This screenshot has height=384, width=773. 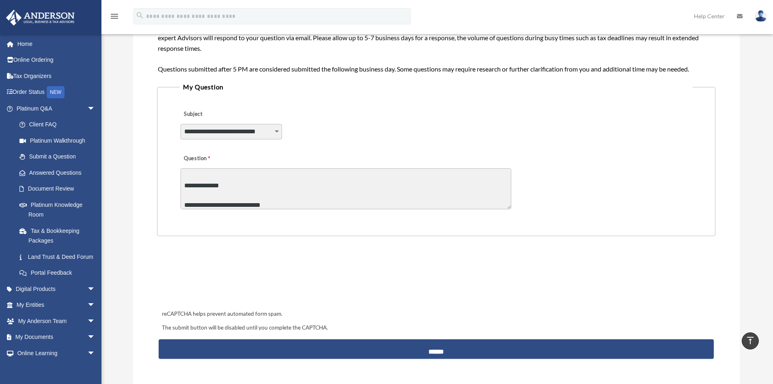 I want to click on div: The submit button will be disabled until you complete the CAPTCHA., so click(x=436, y=328).